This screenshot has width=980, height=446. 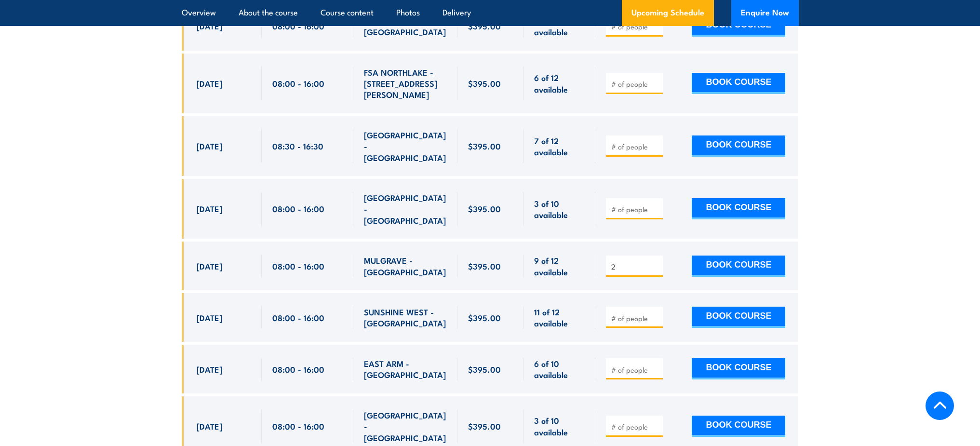 What do you see at coordinates (298, 146) in the screenshot?
I see `span: 08:30 - 16:30` at bounding box center [298, 146].